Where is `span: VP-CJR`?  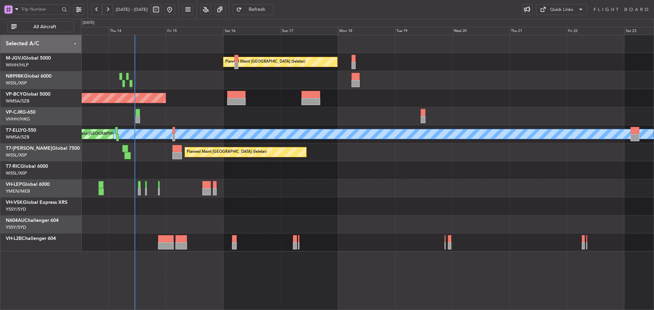
span: VP-CJR is located at coordinates (14, 112).